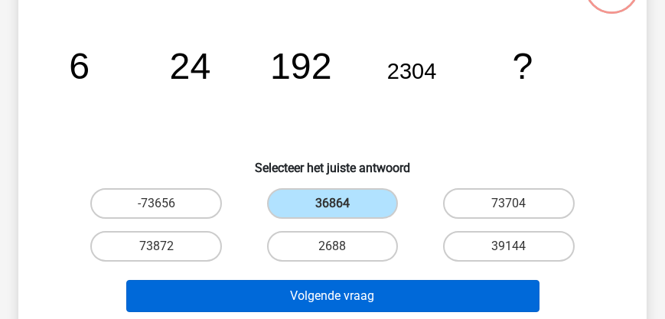 Image resolution: width=665 pixels, height=319 pixels. Describe the element at coordinates (412, 72) in the screenshot. I see `tspan: 2304` at that location.